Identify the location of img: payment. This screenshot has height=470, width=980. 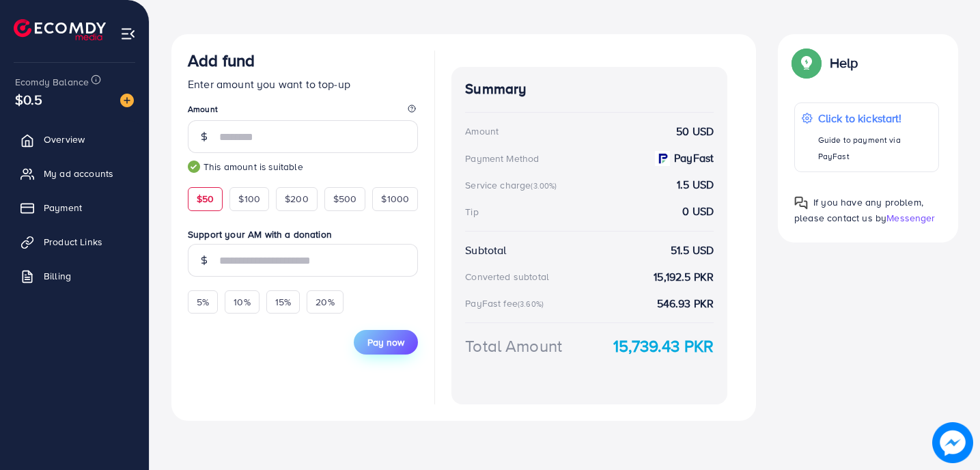
(662, 158).